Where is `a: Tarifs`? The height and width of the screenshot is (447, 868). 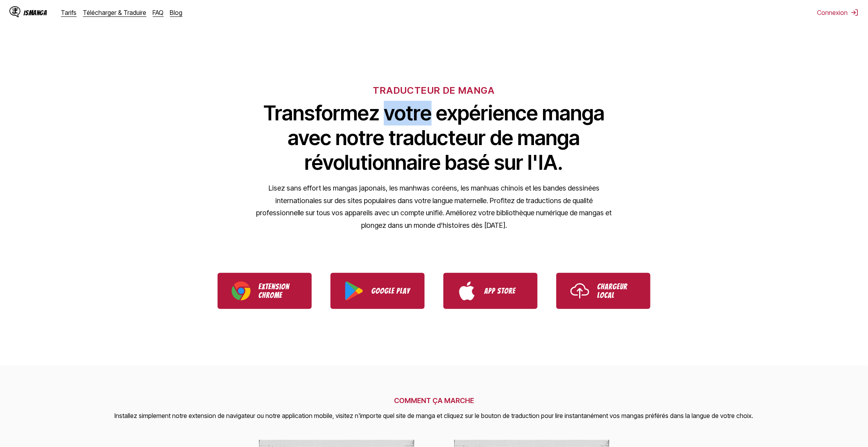
a: Tarifs is located at coordinates (69, 13).